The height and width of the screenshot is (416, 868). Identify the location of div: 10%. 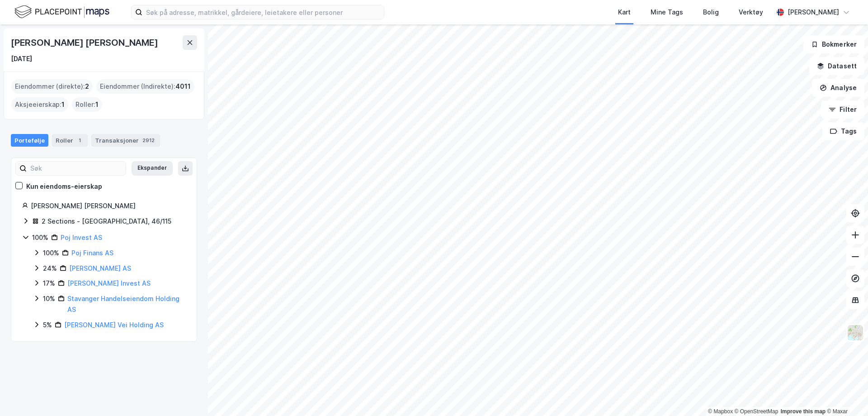
(49, 299).